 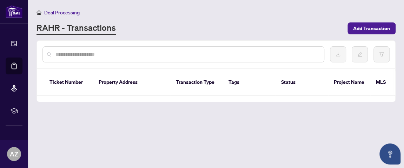 What do you see at coordinates (338, 54) in the screenshot?
I see `button: download` at bounding box center [338, 54].